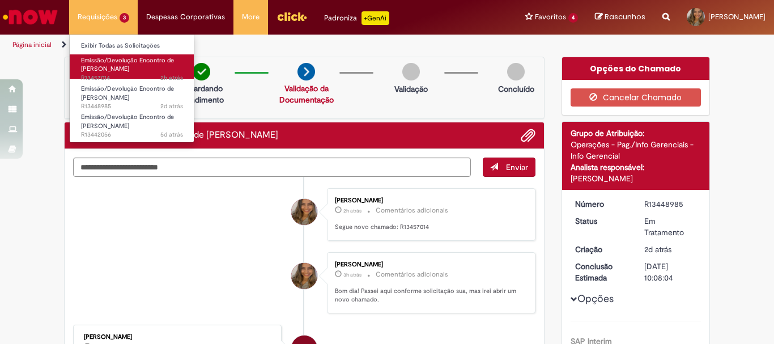 The height and width of the screenshot is (344, 774). I want to click on span: More, so click(251, 17).